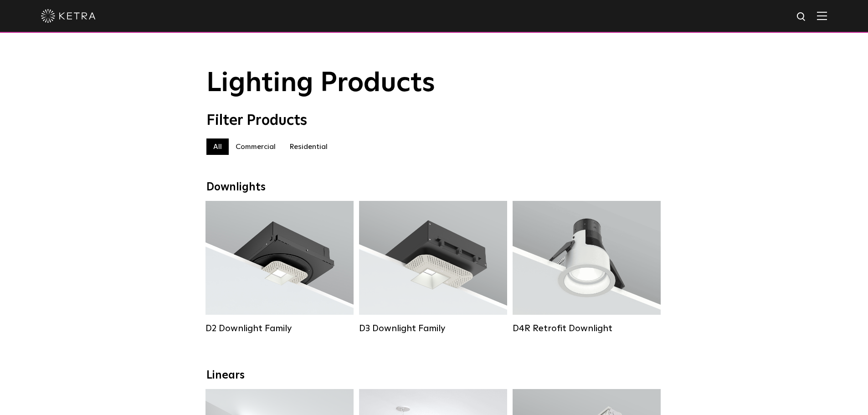 The height and width of the screenshot is (415, 868). I want to click on div: Filter Products, so click(434, 121).